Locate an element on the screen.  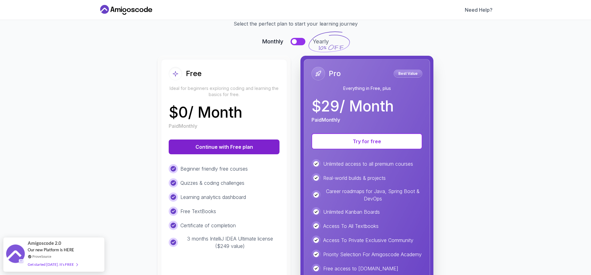
p: Free TextBooks is located at coordinates (198, 211).